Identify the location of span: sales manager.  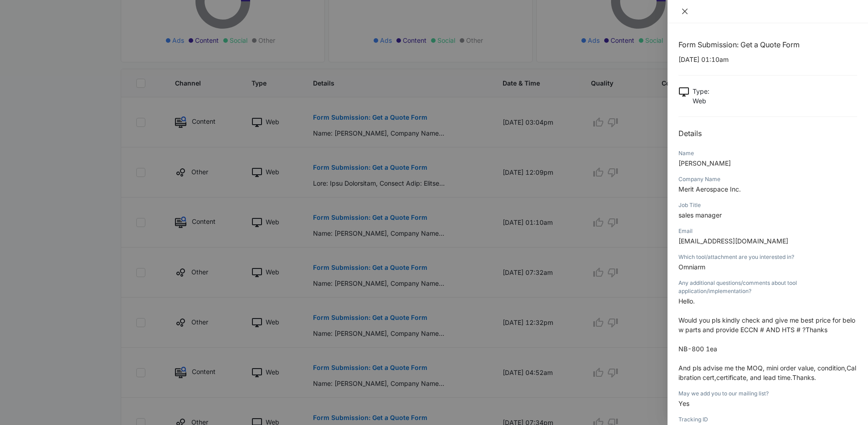
(700, 215).